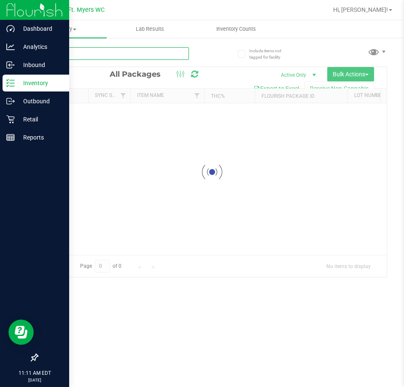  Describe the element at coordinates (11, 65) in the screenshot. I see `inline-svg: Inbound` at that location.